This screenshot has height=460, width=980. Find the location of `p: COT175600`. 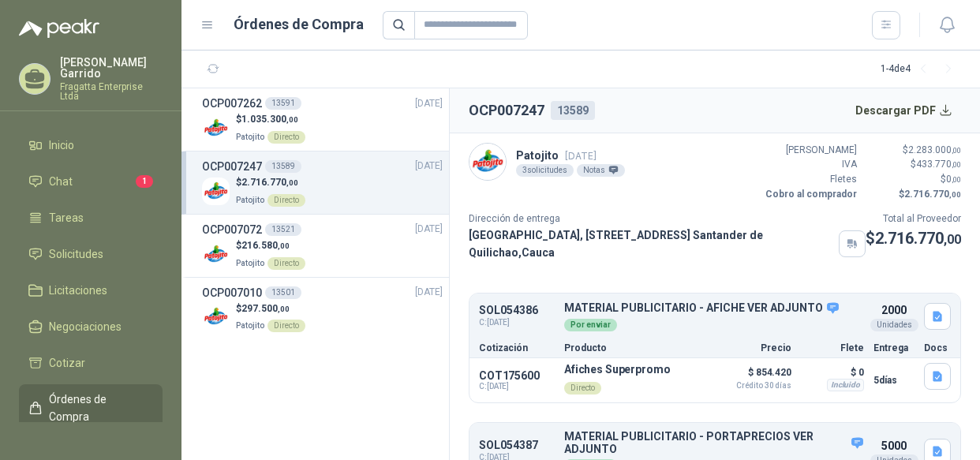

p: COT175600 is located at coordinates (517, 376).